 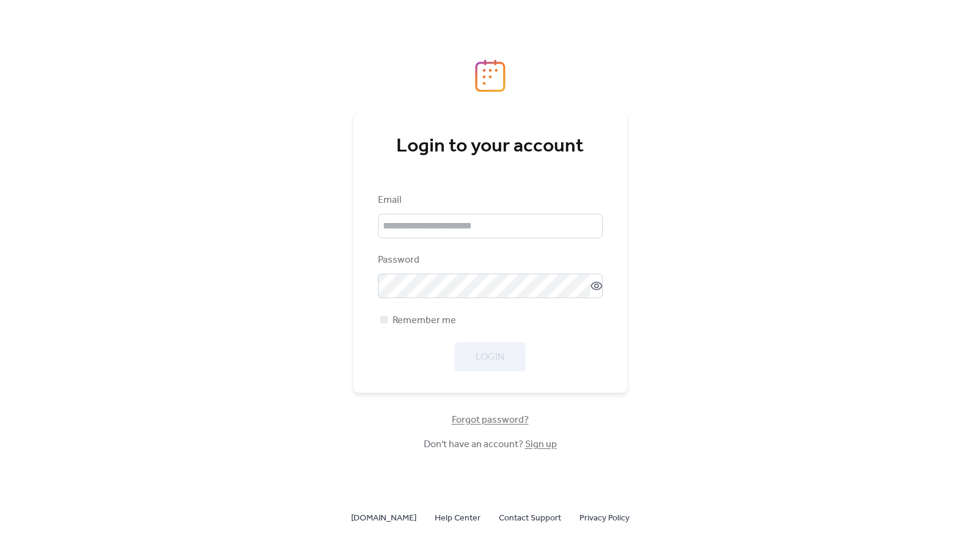 I want to click on span: Don't have an account?, so click(x=490, y=445).